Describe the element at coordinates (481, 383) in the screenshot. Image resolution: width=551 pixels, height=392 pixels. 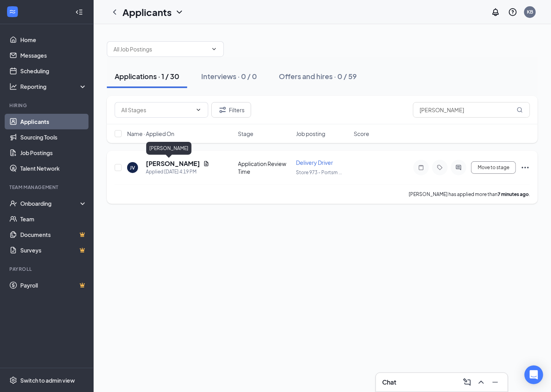
I see `svg: ChevronUp` at that location.